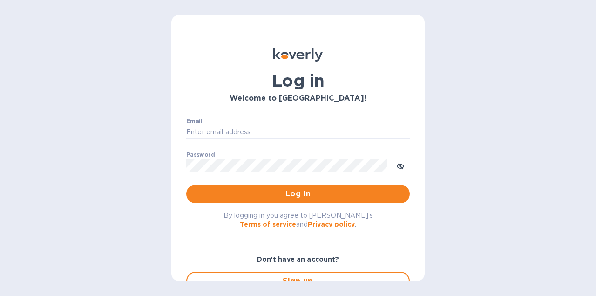 This screenshot has width=596, height=296. What do you see at coordinates (400, 165) in the screenshot?
I see `button: toggle password visibility` at bounding box center [400, 165].